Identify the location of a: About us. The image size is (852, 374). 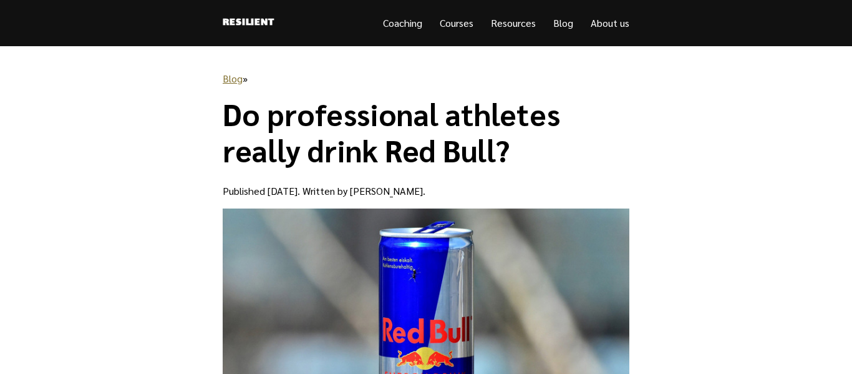
(610, 22).